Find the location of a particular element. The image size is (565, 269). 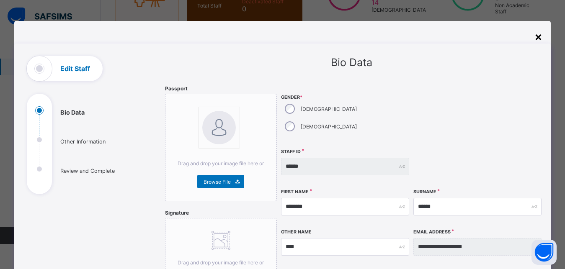

label: Other Name is located at coordinates (296, 232).